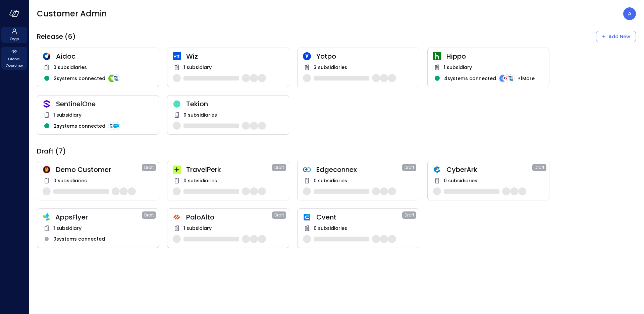 This screenshot has height=314, width=644. Describe the element at coordinates (307, 169) in the screenshot. I see `img: gkfkl11jtdpupy4uruhy` at that location.